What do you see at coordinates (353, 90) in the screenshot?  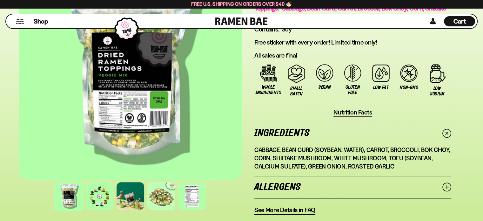 I see `span: Gluten Free` at bounding box center [353, 90].